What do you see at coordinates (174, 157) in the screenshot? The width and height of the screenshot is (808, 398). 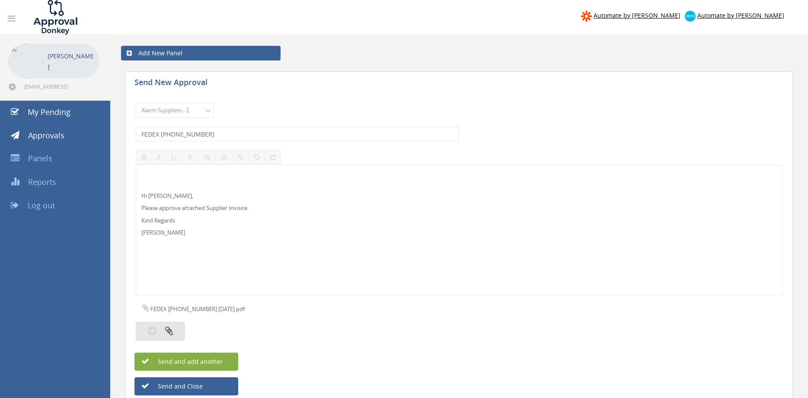 I see `button: Underline` at bounding box center [174, 157].